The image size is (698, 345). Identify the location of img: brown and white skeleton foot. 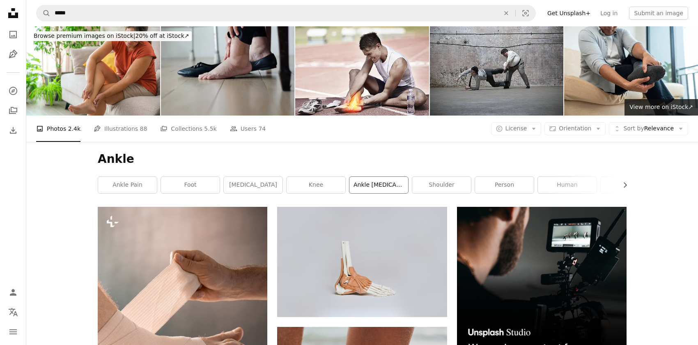
(362, 262).